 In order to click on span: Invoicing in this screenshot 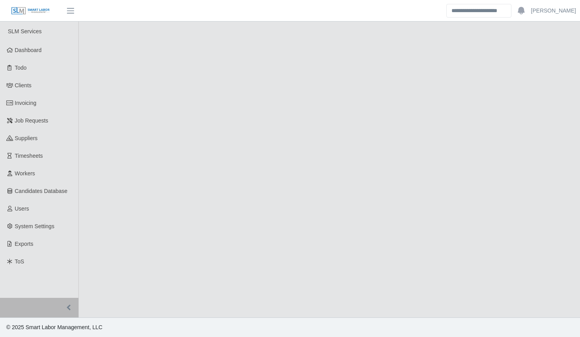, I will do `click(25, 103)`.